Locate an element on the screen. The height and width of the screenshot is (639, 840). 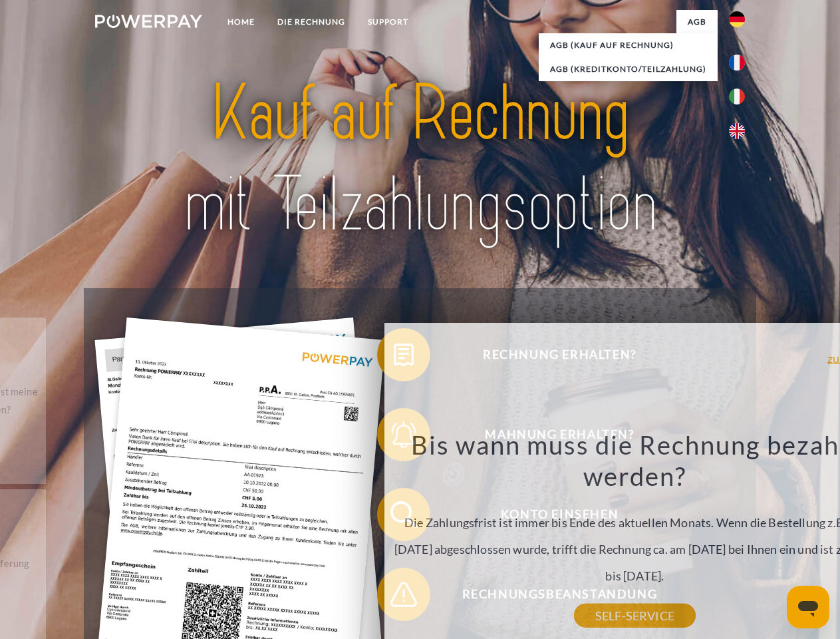
img: de is located at coordinates (737, 19).